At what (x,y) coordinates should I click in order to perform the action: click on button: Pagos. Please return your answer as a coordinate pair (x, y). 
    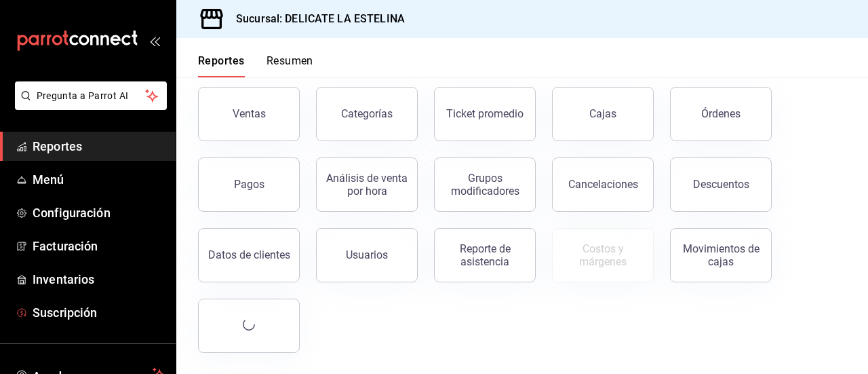
    Looking at the image, I should click on (249, 185).